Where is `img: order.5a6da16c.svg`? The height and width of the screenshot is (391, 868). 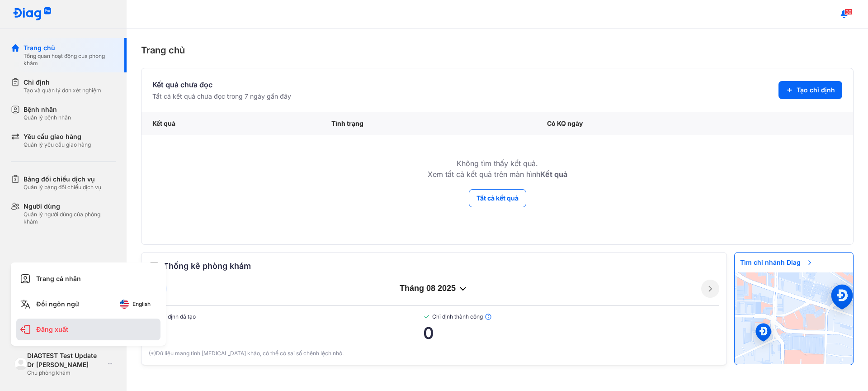
img: order.5a6da16c.svg is located at coordinates (155, 266).